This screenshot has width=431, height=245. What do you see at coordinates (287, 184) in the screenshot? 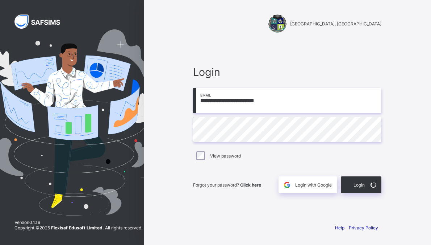
I see `img: google.396cfc9801f0270233282035f929180a.svg` at bounding box center [287, 184].